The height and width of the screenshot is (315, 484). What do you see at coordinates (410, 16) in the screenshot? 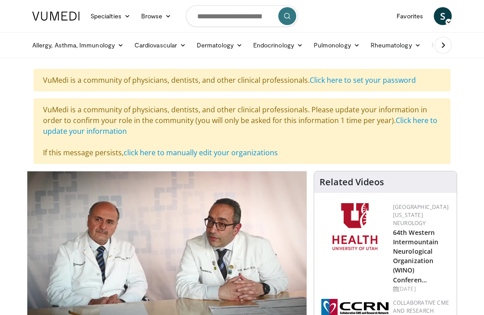
I see `a: Favorites` at bounding box center [410, 16].